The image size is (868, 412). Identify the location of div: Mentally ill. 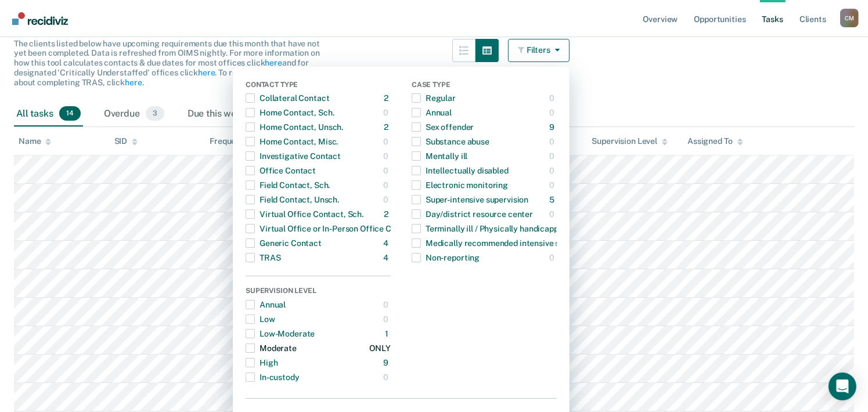
(440, 156).